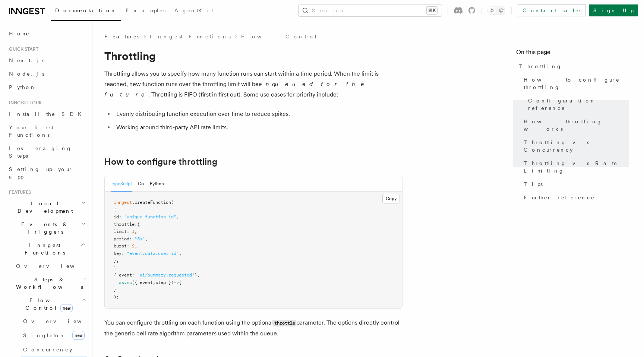 This screenshot has width=644, height=357. I want to click on span: async, so click(125, 283).